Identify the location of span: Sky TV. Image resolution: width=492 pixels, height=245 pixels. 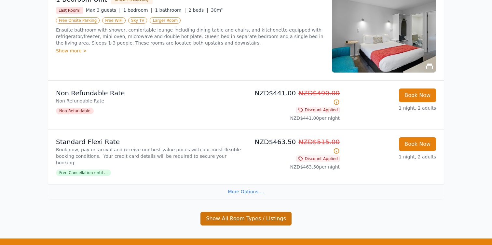
(138, 21).